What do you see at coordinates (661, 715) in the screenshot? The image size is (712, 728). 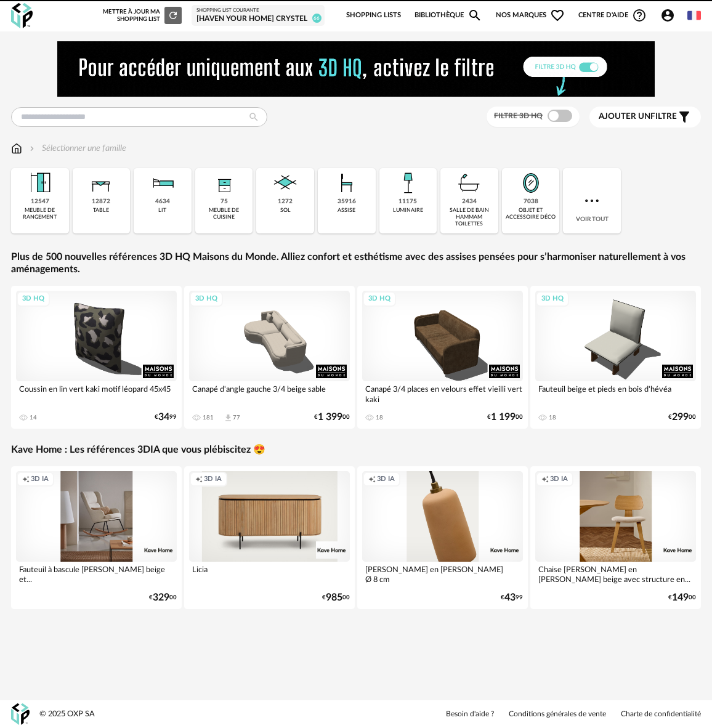 I see `a: Charte de confidentialité` at bounding box center [661, 715].